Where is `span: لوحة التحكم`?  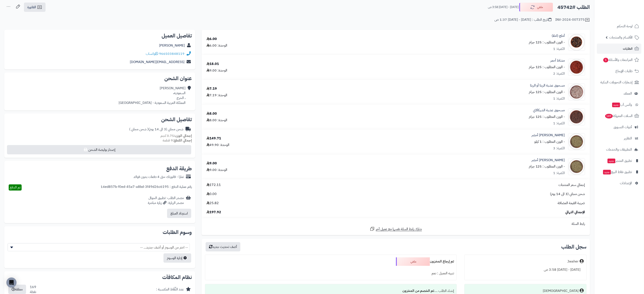
span: لوحة التحكم is located at coordinates (624, 26).